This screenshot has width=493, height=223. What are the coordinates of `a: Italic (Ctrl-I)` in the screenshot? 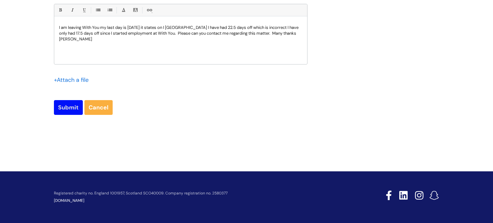 It's located at (72, 10).